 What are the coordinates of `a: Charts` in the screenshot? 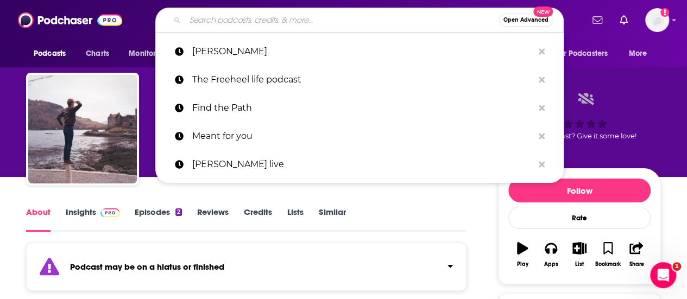 It's located at (97, 54).